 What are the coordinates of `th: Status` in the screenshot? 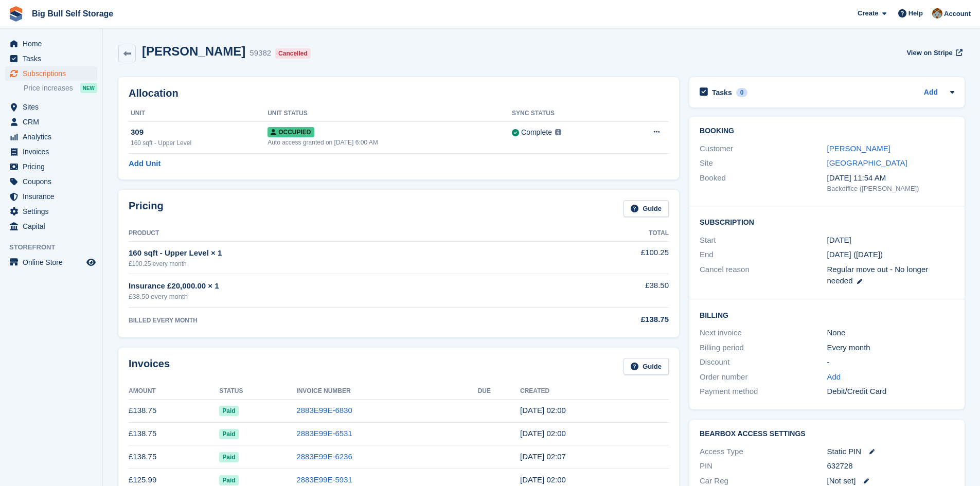 It's located at (257, 391).